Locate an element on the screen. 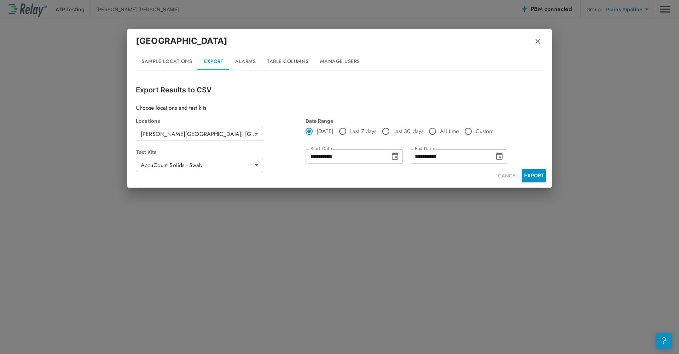 This screenshot has width=679, height=354. button: Sample Locations is located at coordinates (167, 62).